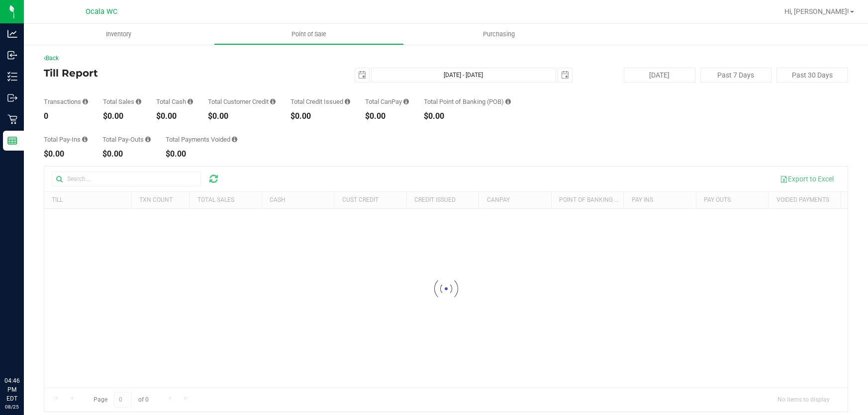 The width and height of the screenshot is (868, 415). I want to click on div: Total Pay-Ins, so click(66, 139).